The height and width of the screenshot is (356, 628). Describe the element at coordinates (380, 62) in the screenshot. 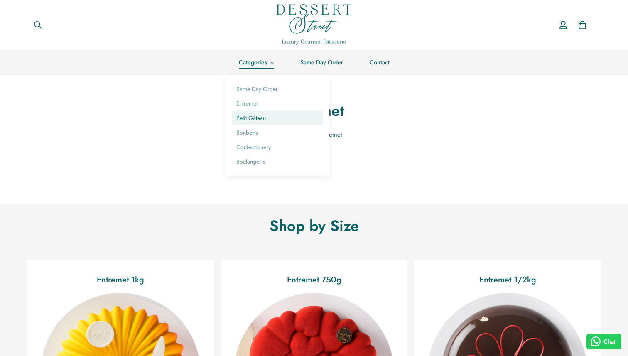

I see `a: Contact` at that location.